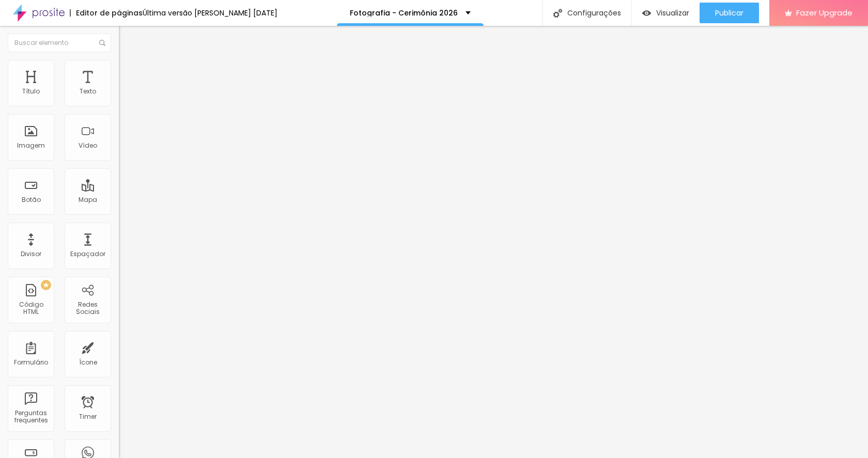  I want to click on div: Mapa, so click(88, 200).